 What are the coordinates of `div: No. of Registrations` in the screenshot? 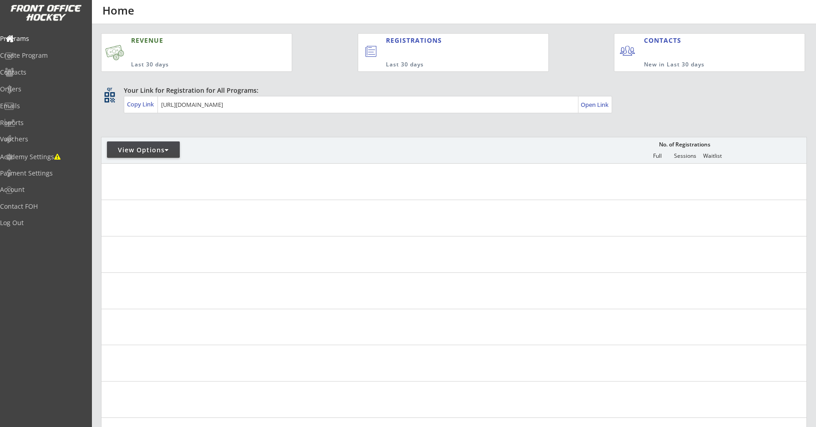 It's located at (684, 145).